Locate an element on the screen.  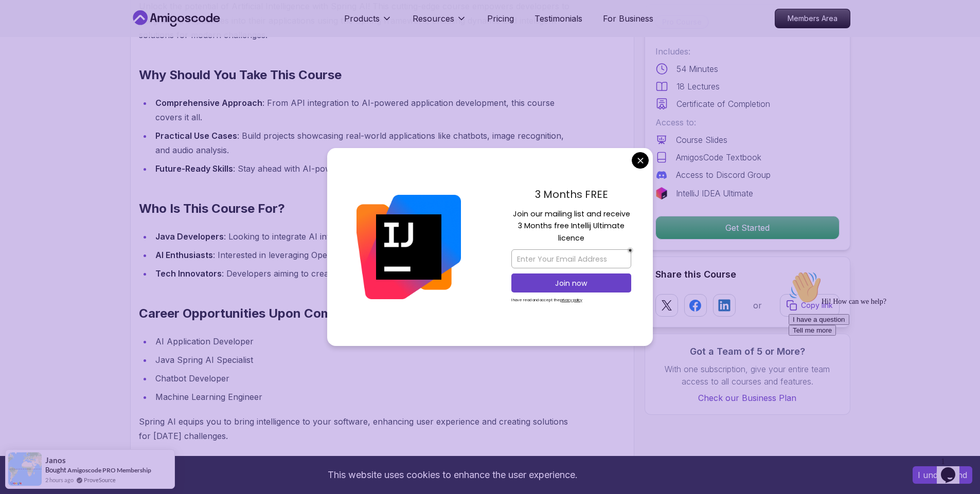
button: Resources is located at coordinates (439, 22).